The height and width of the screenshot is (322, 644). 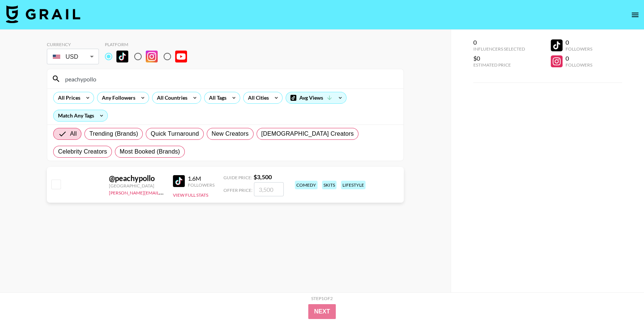 I want to click on div: $0, so click(x=499, y=58).